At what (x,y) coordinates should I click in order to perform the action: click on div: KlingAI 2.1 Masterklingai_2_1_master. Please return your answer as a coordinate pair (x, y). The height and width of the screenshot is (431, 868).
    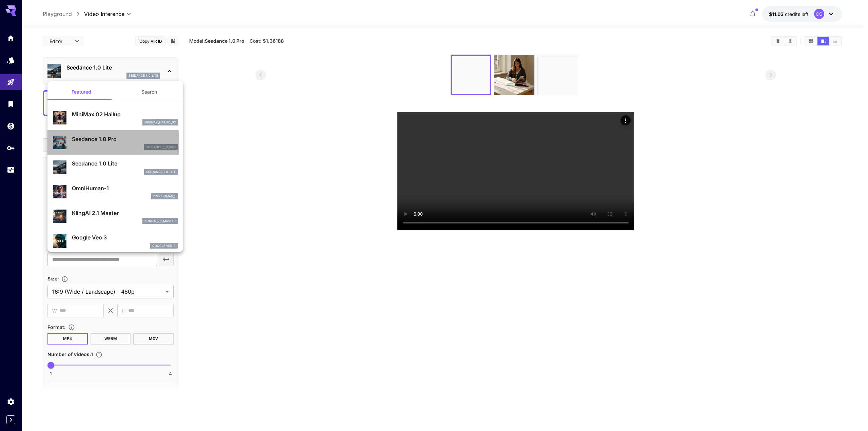
    Looking at the image, I should click on (115, 216).